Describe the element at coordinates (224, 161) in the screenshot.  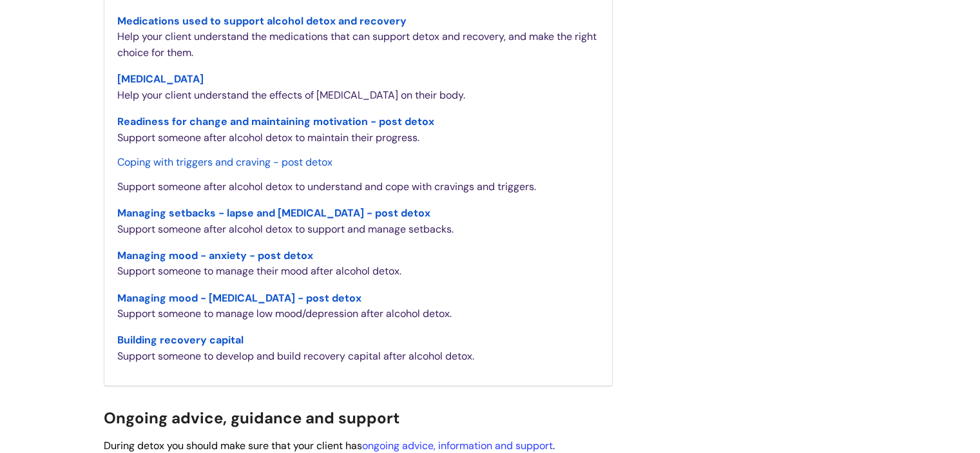
I see `span: Coping with triggers and craving - post detox` at that location.